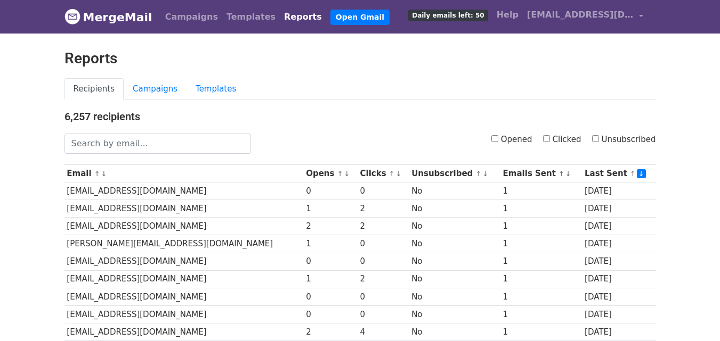  What do you see at coordinates (72, 17) in the screenshot?
I see `img: MergeMail logo` at bounding box center [72, 17].